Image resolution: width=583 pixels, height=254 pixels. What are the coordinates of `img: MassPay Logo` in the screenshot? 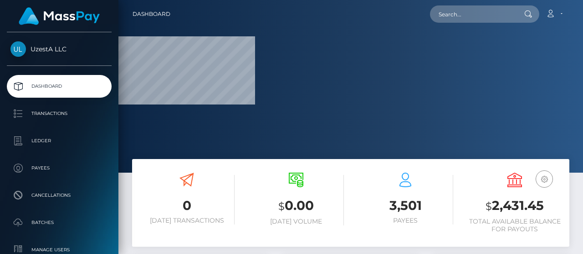 It's located at (59, 16).